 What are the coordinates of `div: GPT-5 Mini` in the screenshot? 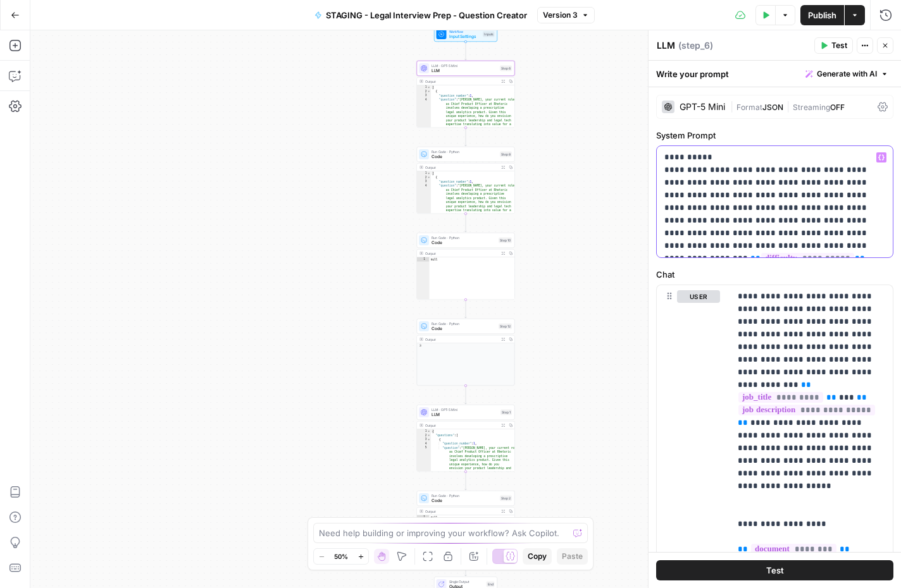 It's located at (703, 106).